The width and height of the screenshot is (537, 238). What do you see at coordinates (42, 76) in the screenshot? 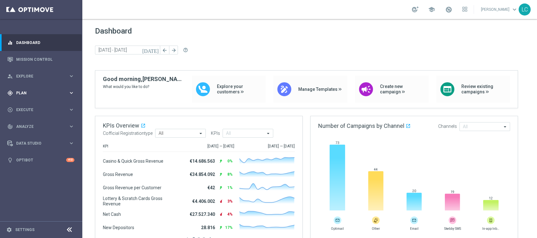
I see `span: Explore` at bounding box center [42, 76].